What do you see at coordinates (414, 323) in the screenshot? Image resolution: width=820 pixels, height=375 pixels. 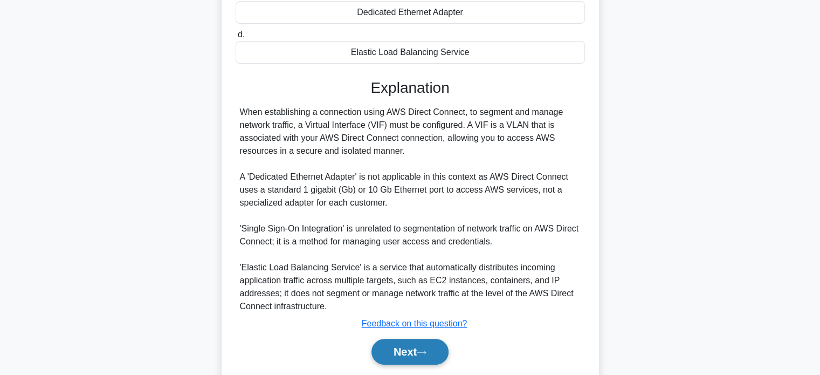 I see `a: Feedback on this question?` at bounding box center [414, 323].